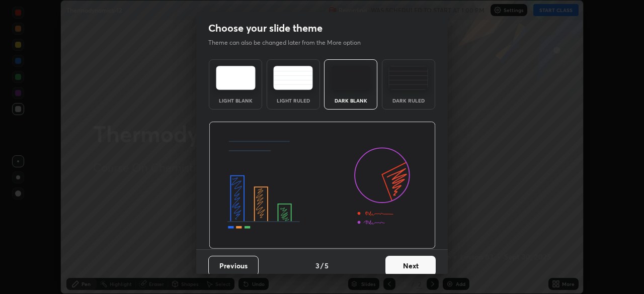  I want to click on div: Light Ruled, so click(293, 101).